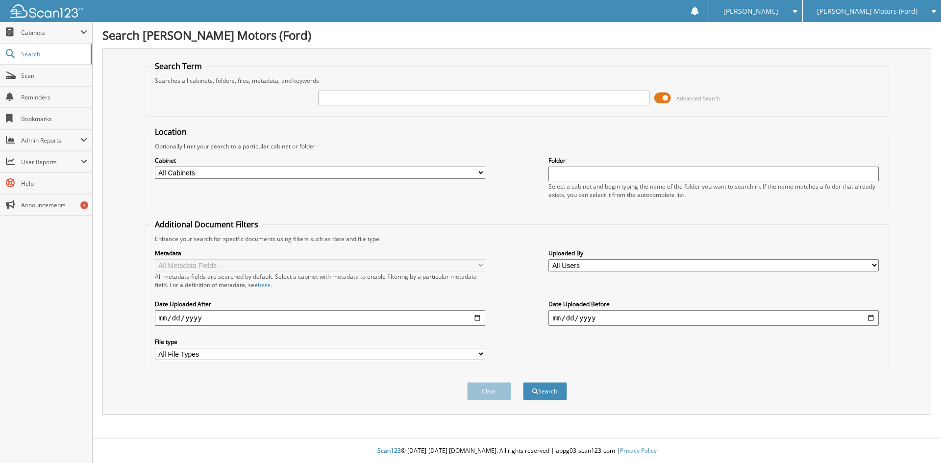 Image resolution: width=941 pixels, height=463 pixels. Describe the element at coordinates (320, 318) in the screenshot. I see `input: start` at that location.